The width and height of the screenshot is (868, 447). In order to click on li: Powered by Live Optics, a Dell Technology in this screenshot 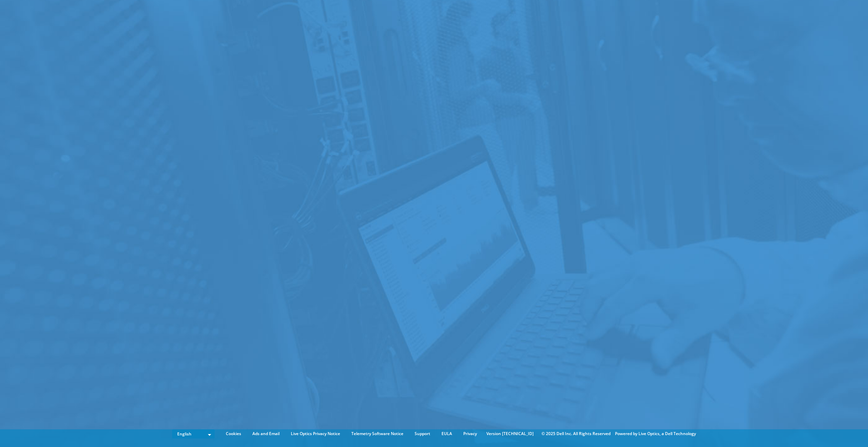, I will do `click(655, 433)`.